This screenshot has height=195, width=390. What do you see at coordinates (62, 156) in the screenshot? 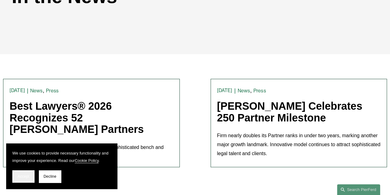
I see `p: We use cookies to provide necessary functionality and improve your experience. Read our .` at bounding box center [62, 156].